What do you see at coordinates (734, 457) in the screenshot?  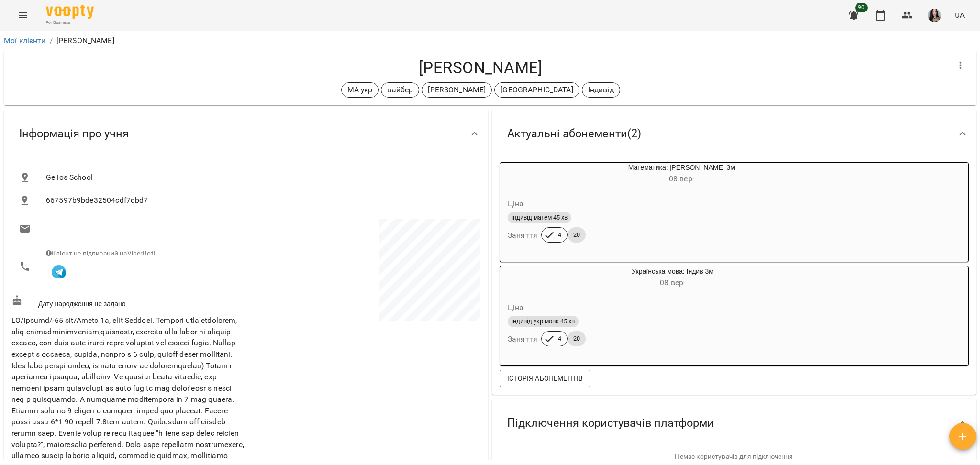 I see `p: Немає користувачів для підключення` at bounding box center [734, 457].